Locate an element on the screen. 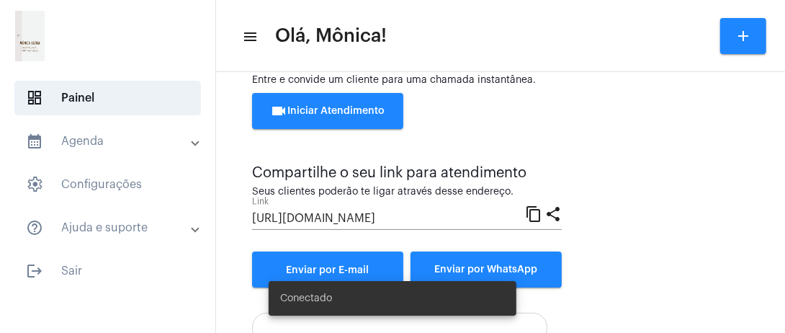 The image size is (785, 333). mat-icon: videocam is located at coordinates (279, 111).